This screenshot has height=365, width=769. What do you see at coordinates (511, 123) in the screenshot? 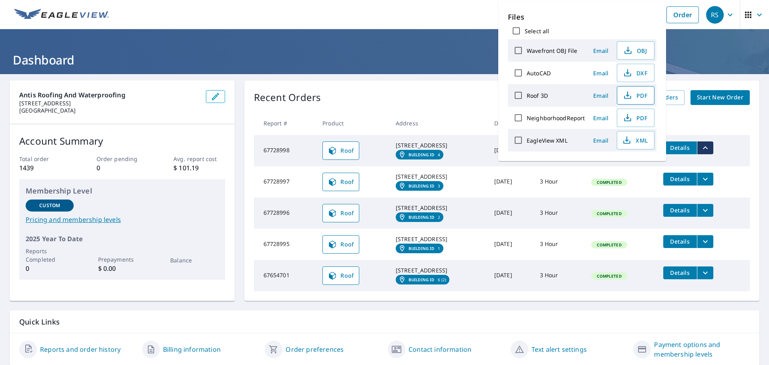
I see `th: Date` at bounding box center [511, 123].